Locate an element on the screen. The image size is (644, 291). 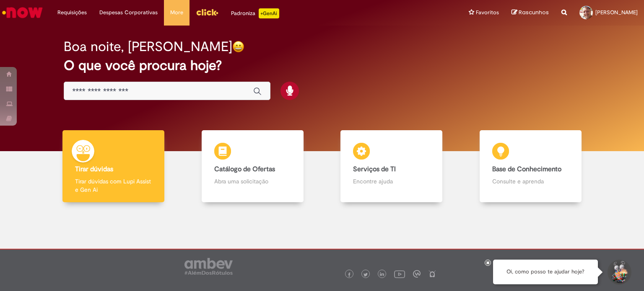
p: Encontre ajuda is located at coordinates (391, 181).